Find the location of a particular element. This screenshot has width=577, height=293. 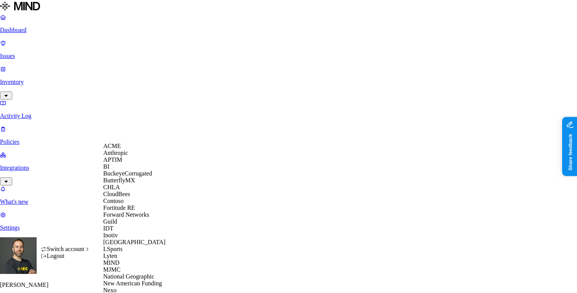

span: Anthropic is located at coordinates (116, 153).